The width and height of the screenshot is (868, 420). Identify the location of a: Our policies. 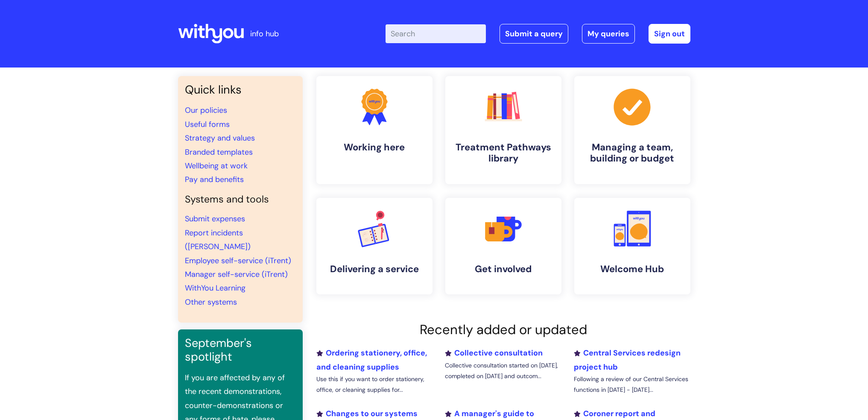
(205, 110).